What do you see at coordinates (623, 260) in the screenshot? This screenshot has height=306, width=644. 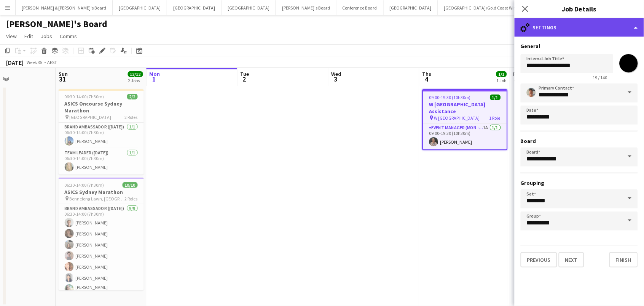 I see `button: Finish` at bounding box center [623, 260].